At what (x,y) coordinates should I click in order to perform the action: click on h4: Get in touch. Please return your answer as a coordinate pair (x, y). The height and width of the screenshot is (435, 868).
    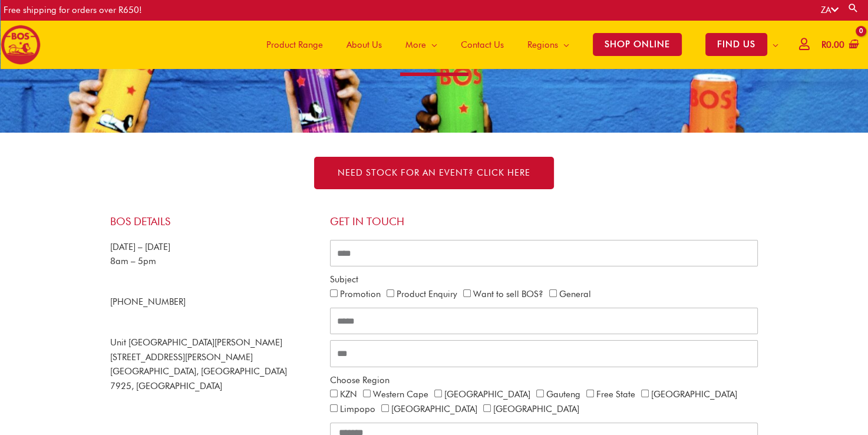
    Looking at the image, I should click on (544, 222).